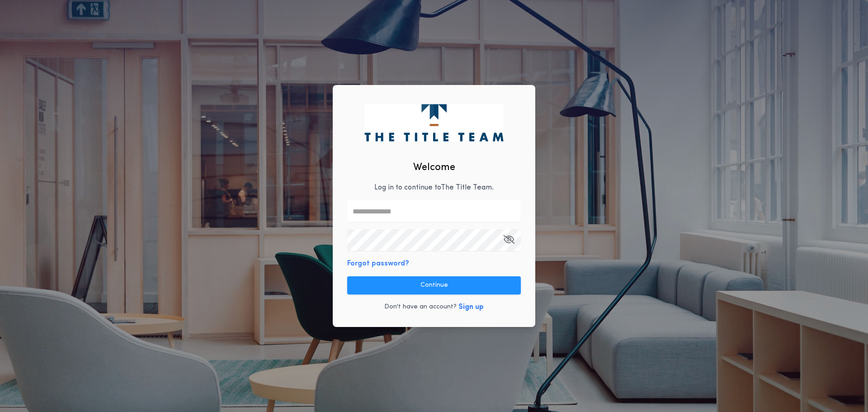 This screenshot has width=868, height=412. What do you see at coordinates (420, 307) in the screenshot?
I see `p: Don't have an account?` at bounding box center [420, 307].